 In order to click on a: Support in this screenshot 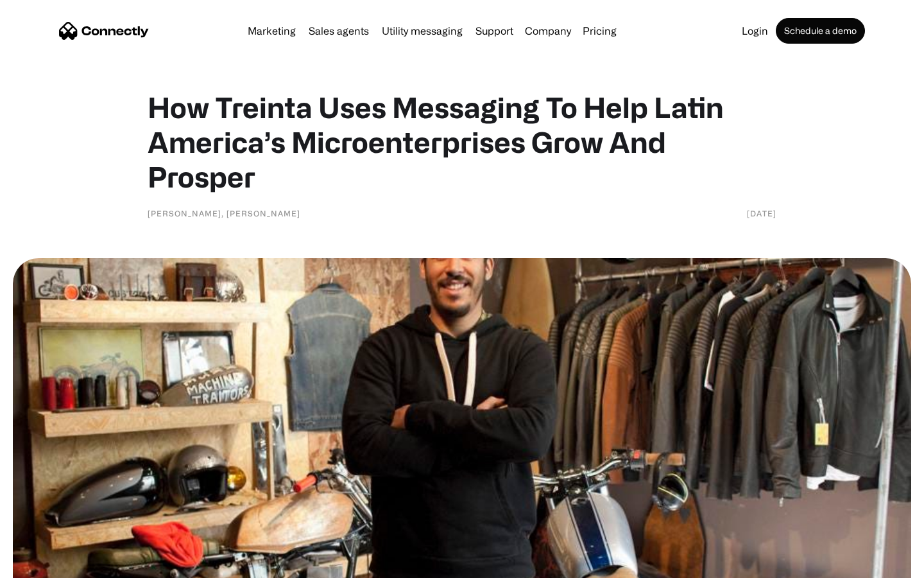, I will do `click(494, 31)`.